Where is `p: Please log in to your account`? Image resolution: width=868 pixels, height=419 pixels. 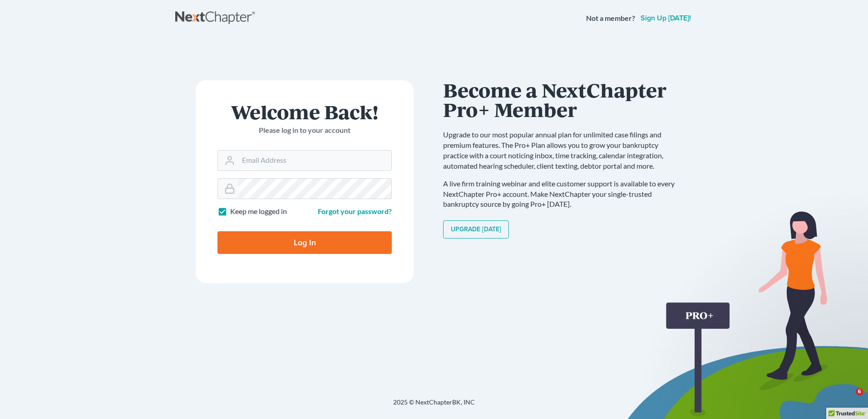 p: Please log in to your account is located at coordinates (304, 130).